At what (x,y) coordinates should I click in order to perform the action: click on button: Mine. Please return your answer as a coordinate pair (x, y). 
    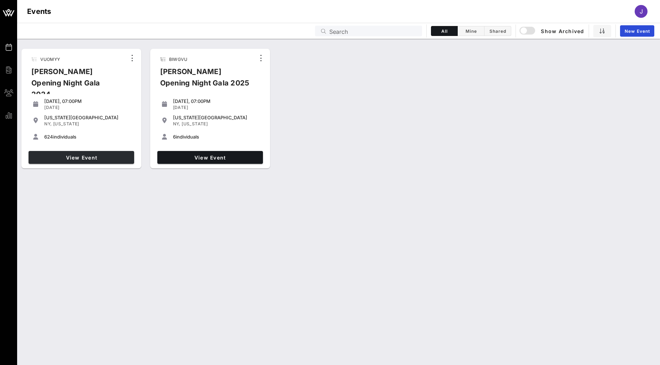
    Looking at the image, I should click on (471, 31).